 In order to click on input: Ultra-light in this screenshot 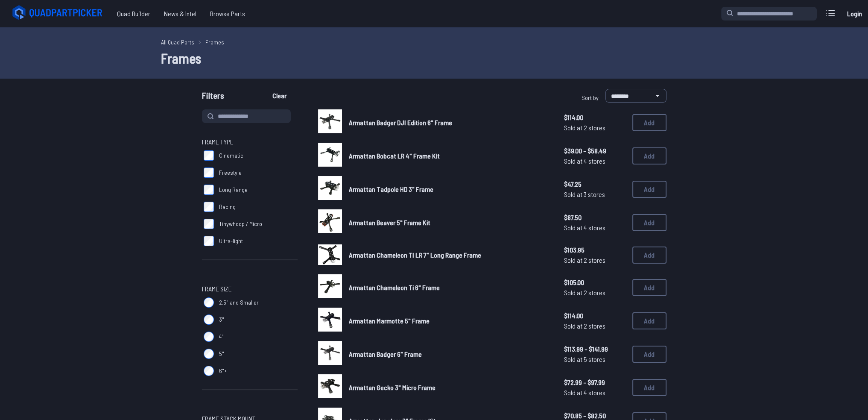, I will do `click(209, 241)`.